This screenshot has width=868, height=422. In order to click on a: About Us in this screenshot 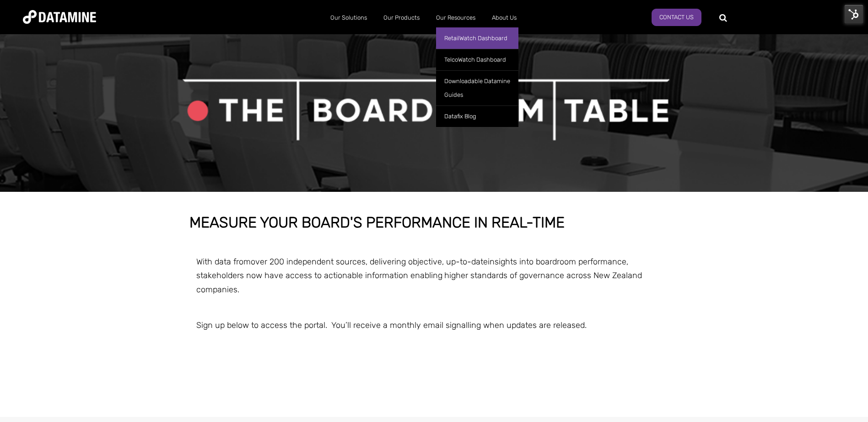, I will do `click(504, 18)`.